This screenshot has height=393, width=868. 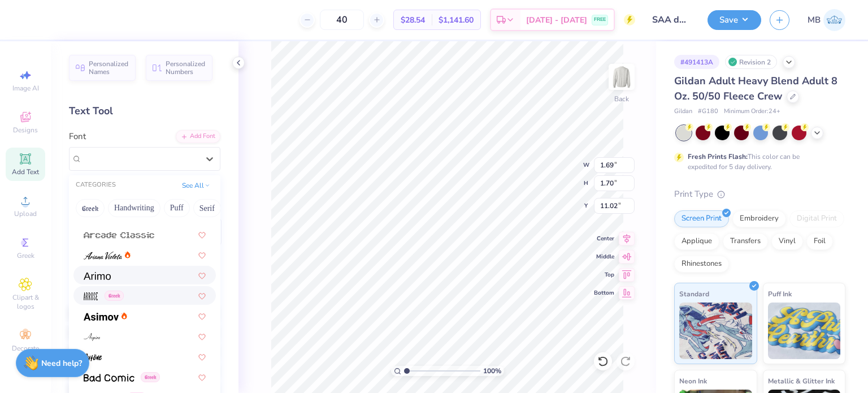 I want to click on button: Greek, so click(x=90, y=208).